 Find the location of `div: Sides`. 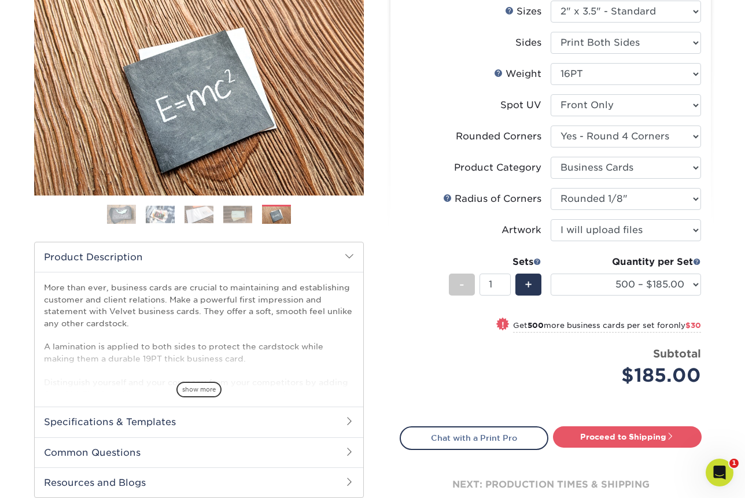

div: Sides is located at coordinates (528, 43).